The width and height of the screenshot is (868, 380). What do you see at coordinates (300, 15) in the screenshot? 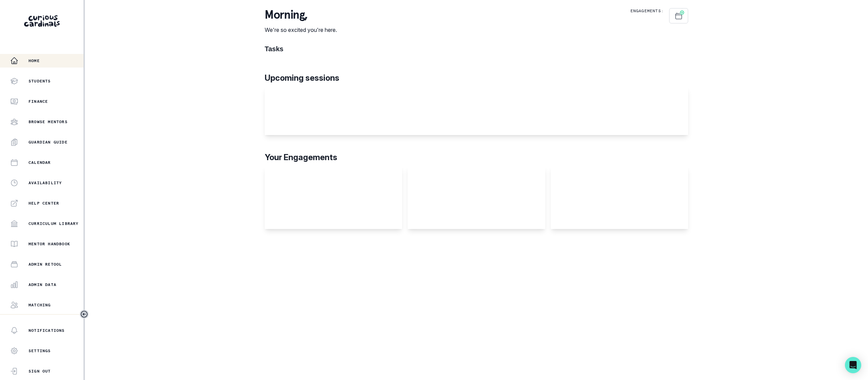
I see `p: morning ,` at bounding box center [300, 15].